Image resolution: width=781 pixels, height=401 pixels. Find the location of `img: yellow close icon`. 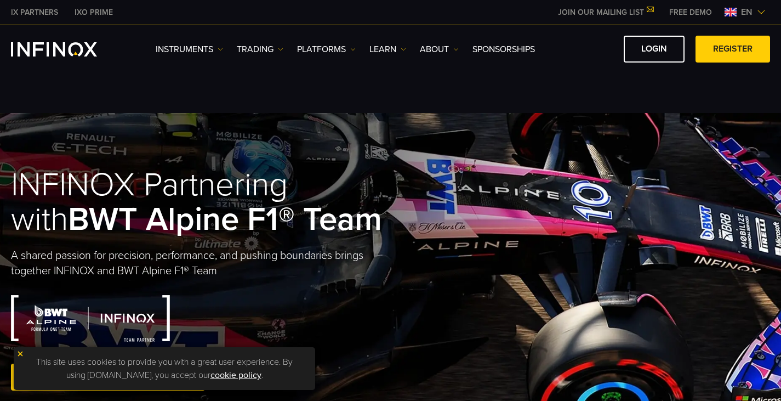

img: yellow close icon is located at coordinates (20, 353).